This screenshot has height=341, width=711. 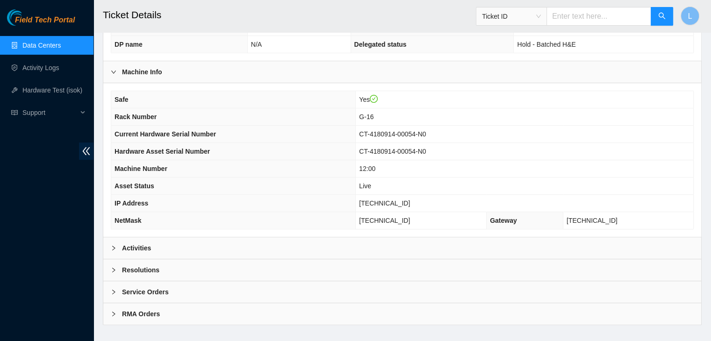 I want to click on span: Delegated status, so click(x=381, y=44).